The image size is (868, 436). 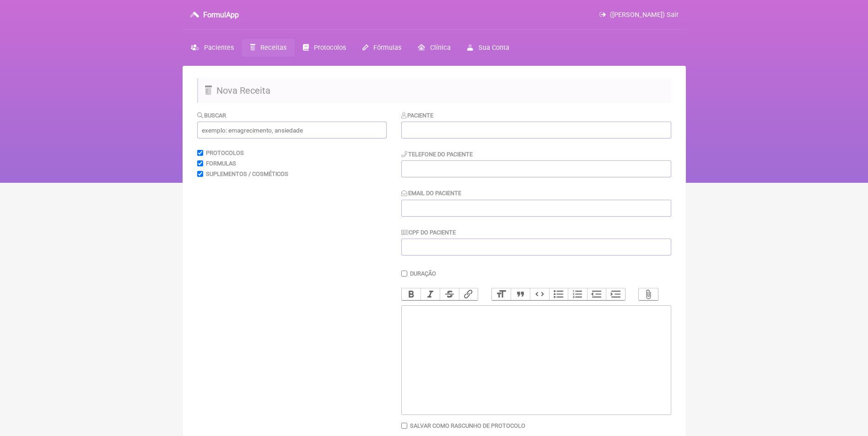 I want to click on span: Pacientes, so click(x=219, y=48).